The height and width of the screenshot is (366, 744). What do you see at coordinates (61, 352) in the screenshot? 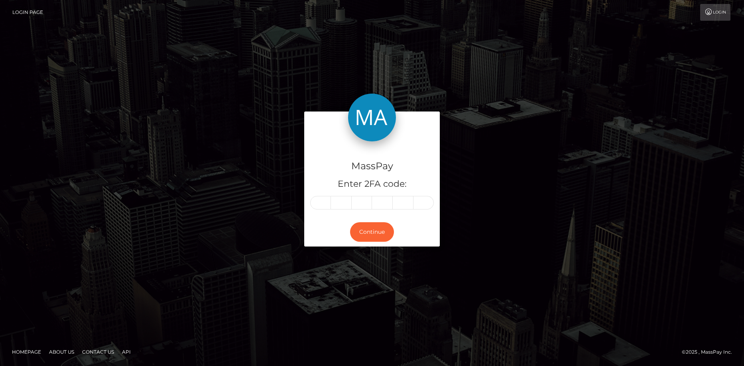
I see `a: About Us` at bounding box center [61, 352].